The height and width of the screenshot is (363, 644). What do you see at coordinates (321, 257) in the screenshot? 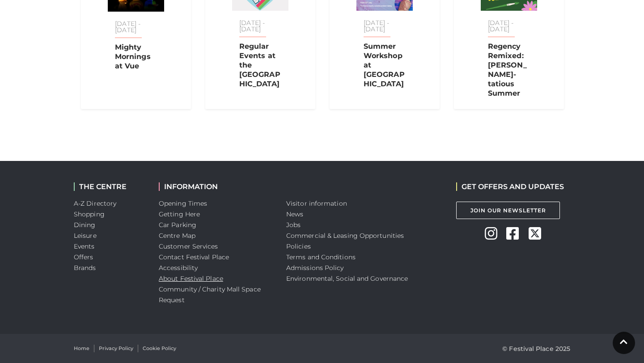
I see `a: Terms and Conditions` at bounding box center [321, 257].